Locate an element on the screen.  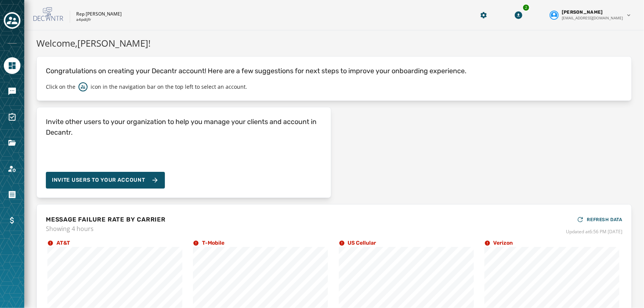
h4: US Cellular is located at coordinates (362, 244).